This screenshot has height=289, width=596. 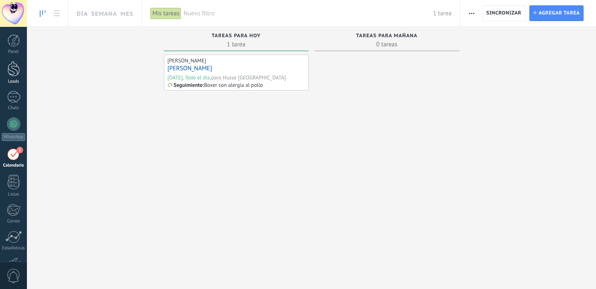 I want to click on span: Tareas para mañana, so click(x=386, y=36).